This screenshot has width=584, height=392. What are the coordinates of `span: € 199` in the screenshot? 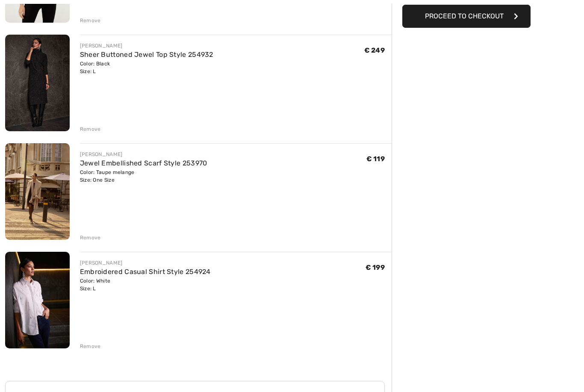 It's located at (376, 267).